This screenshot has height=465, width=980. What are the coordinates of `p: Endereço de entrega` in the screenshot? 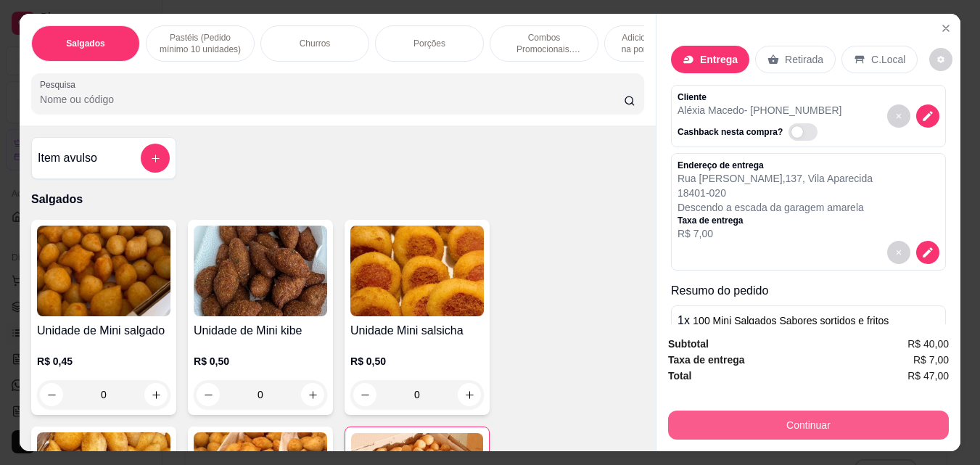 It's located at (774, 165).